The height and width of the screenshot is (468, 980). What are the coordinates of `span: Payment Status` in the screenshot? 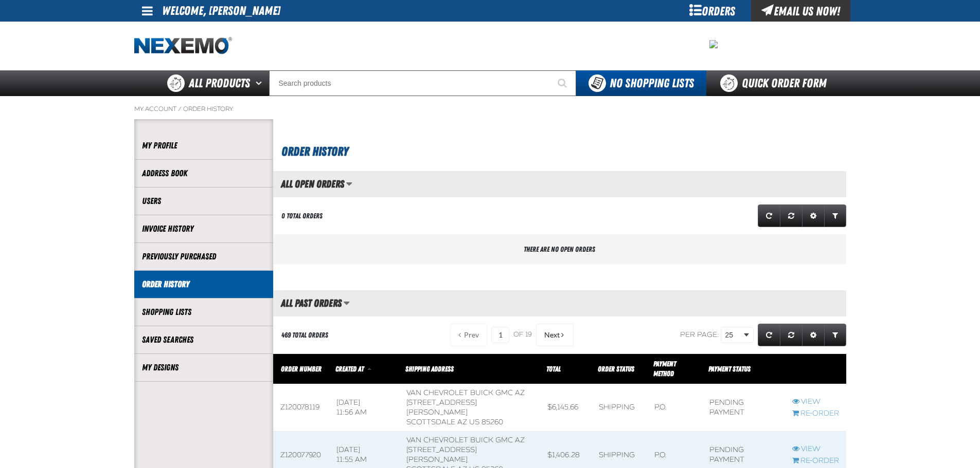 It's located at (729, 369).